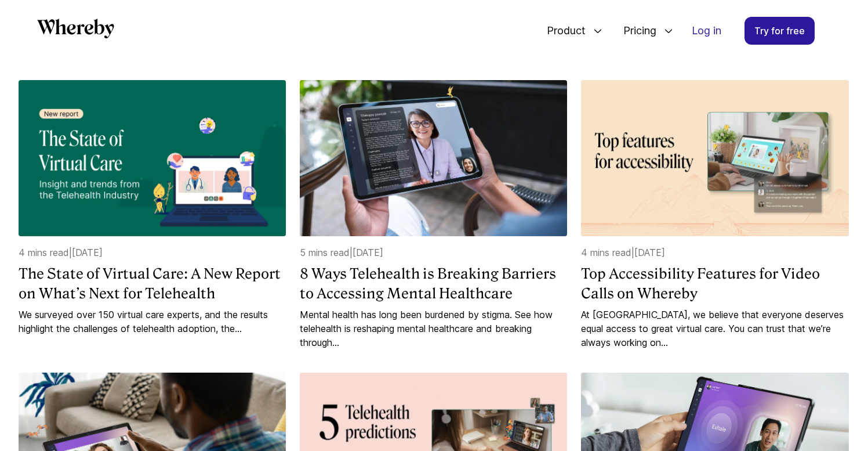 The image size is (868, 451). What do you see at coordinates (562, 31) in the screenshot?
I see `span: Product` at bounding box center [562, 31].